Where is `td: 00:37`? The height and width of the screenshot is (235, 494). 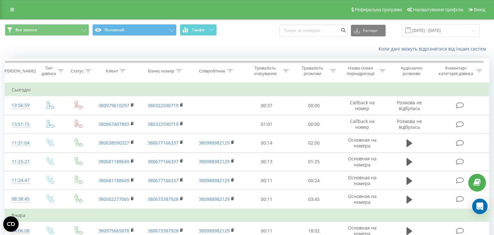 td: 00:37 is located at coordinates (267, 105).